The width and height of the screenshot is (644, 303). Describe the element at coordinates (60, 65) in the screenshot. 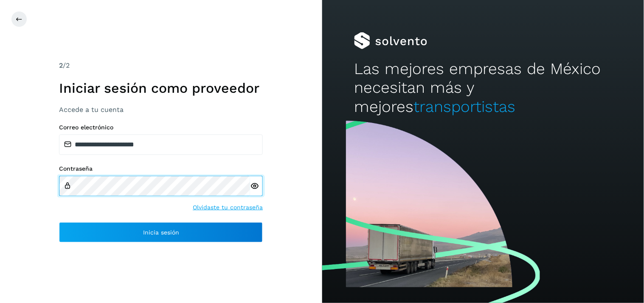

I see `span: 2` at that location.